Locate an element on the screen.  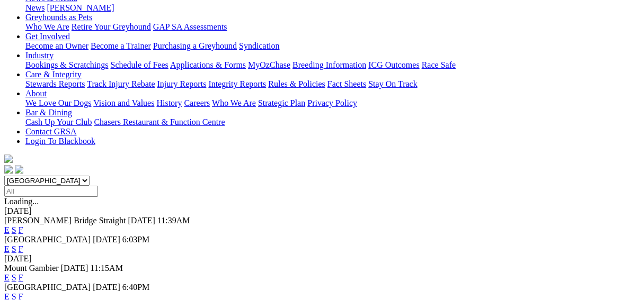
a: Chasers Restaurant & Function Centre is located at coordinates (159, 122).